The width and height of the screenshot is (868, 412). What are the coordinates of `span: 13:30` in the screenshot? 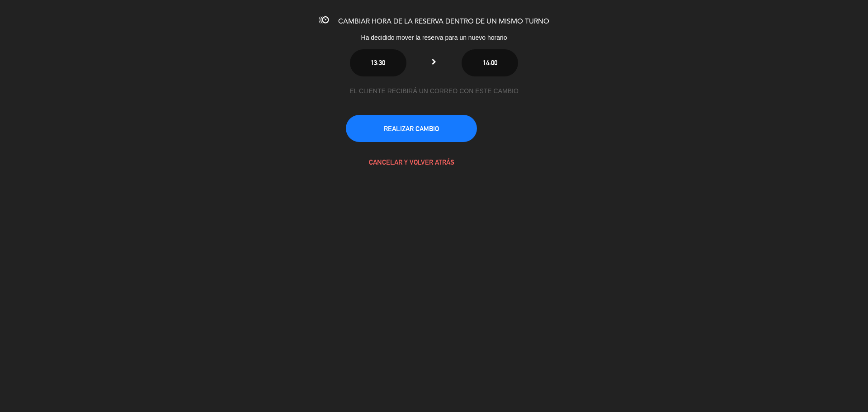 It's located at (378, 63).